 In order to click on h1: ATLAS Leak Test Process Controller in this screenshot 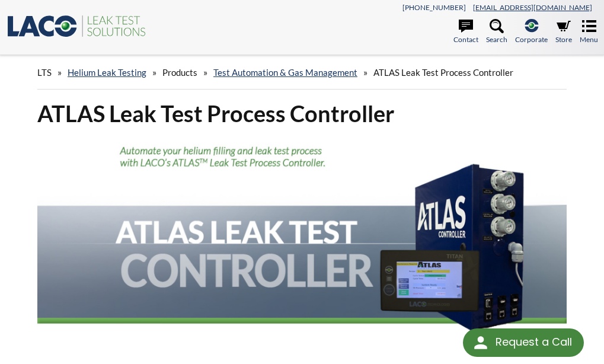, I will do `click(302, 113)`.